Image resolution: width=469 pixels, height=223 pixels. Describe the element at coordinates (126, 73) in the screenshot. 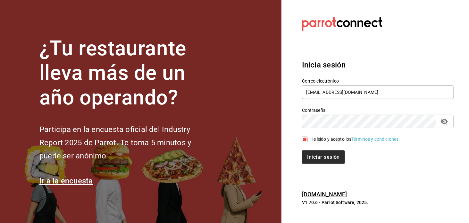

I see `h1: ¿Tu restaurante lleva más de un año operando?` at that location.